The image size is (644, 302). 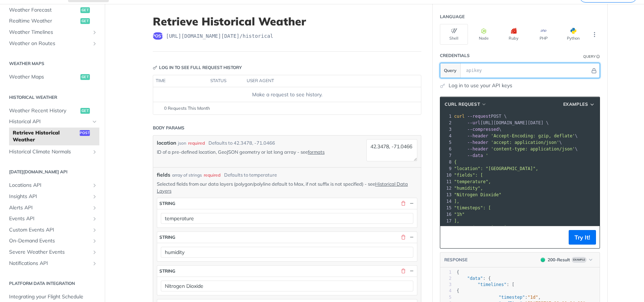 What do you see at coordinates (50, 122) in the screenshot?
I see `span: Historical API` at bounding box center [50, 122].